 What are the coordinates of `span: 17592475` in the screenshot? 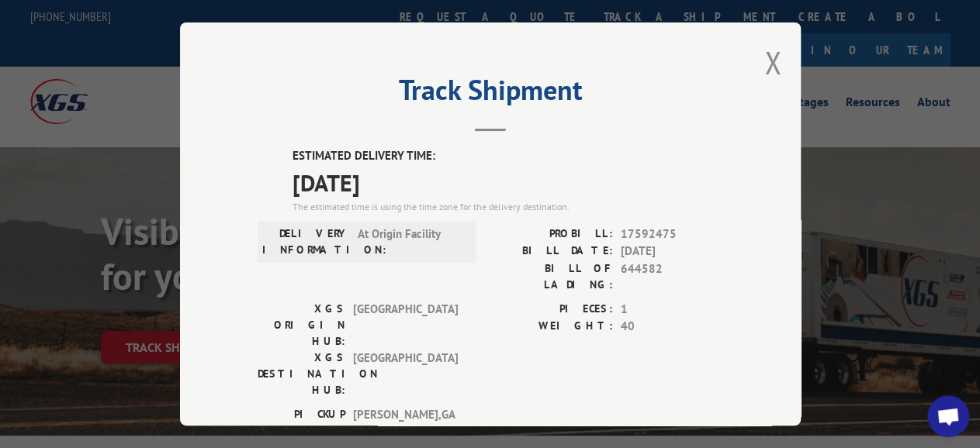 It's located at (672, 233).